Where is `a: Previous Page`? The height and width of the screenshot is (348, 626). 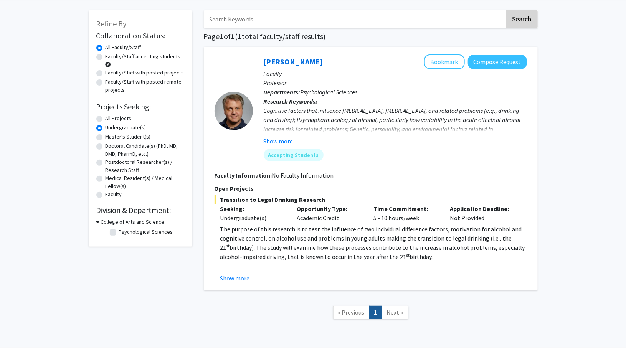 a: Previous Page is located at coordinates (351, 312).